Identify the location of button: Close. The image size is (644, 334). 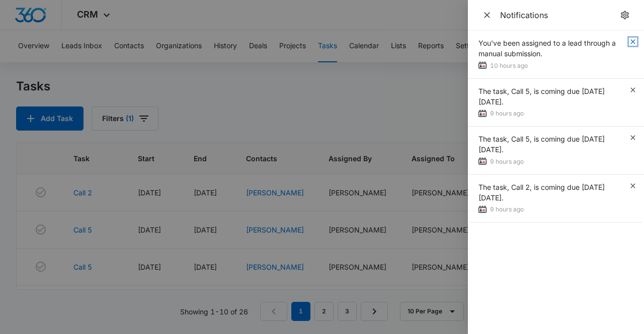
(487, 15).